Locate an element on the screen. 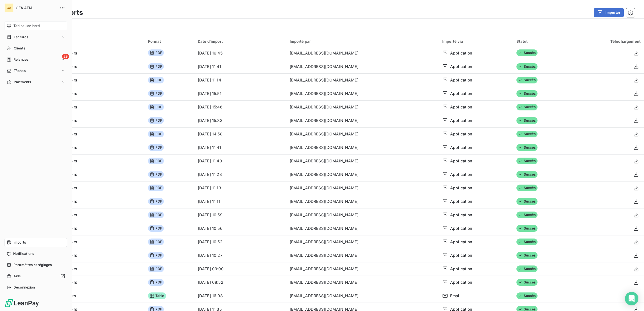  span: Déconnexion is located at coordinates (24, 287).